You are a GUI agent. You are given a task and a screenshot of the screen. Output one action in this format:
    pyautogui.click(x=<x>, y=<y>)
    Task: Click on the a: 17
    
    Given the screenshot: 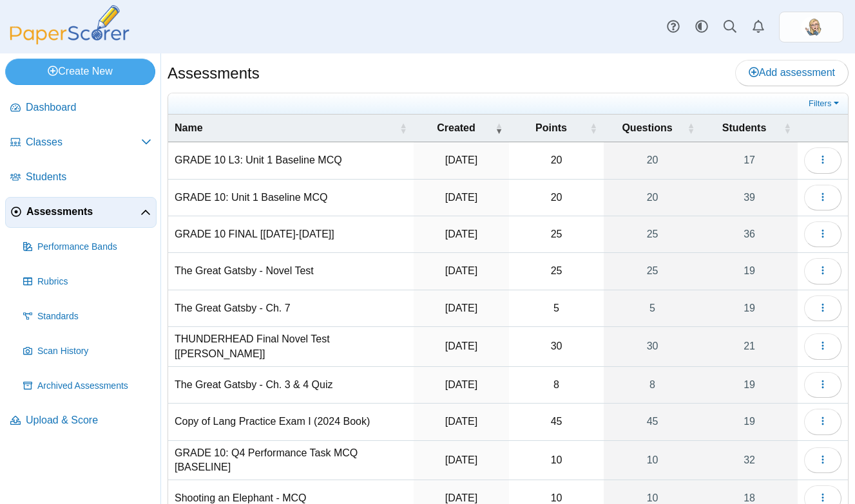 What is the action you would take?
    pyautogui.click(x=749, y=160)
    